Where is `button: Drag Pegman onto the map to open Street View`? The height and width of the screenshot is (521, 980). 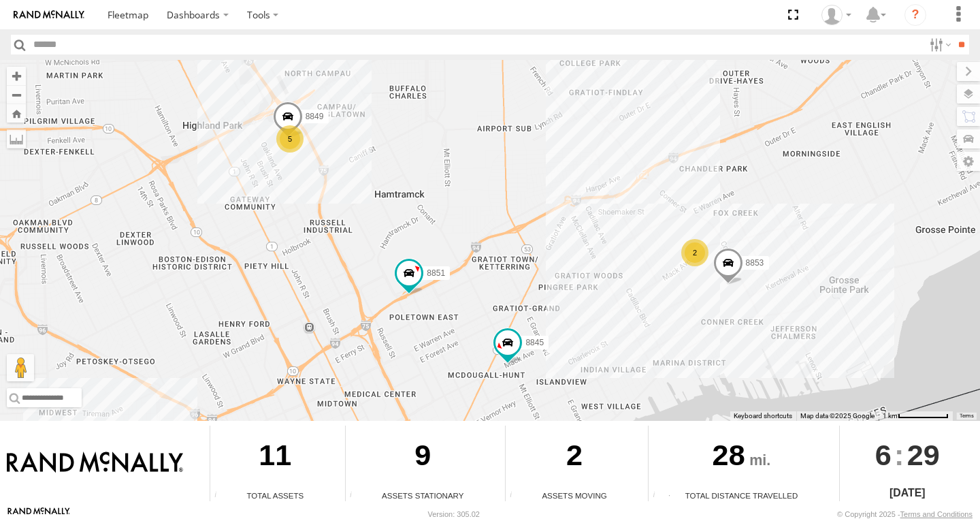
button: Drag Pegman onto the map to open Street View is located at coordinates (21, 368).